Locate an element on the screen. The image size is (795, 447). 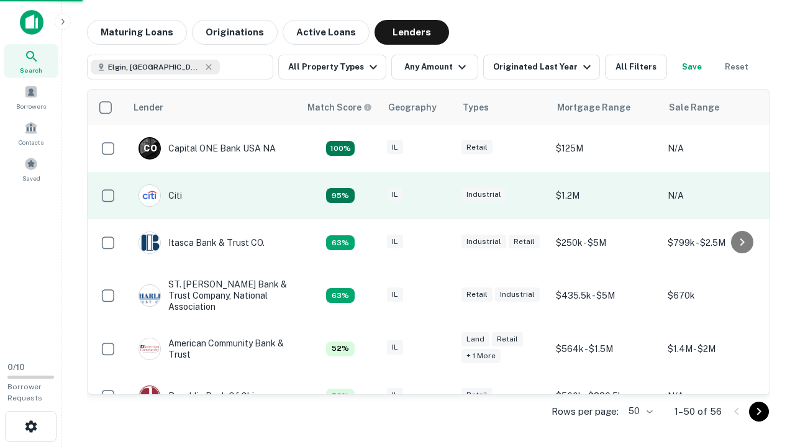
div: Originated Last Year is located at coordinates (543, 67).